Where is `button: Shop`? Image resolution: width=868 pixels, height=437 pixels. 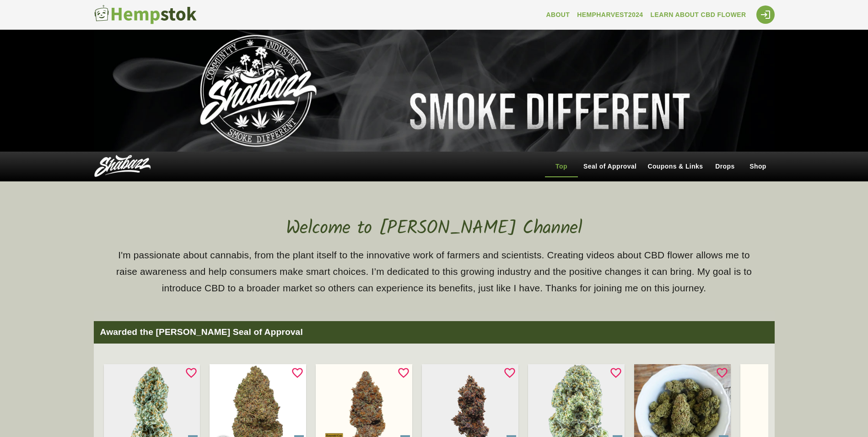
button: Shop is located at coordinates (758, 166).